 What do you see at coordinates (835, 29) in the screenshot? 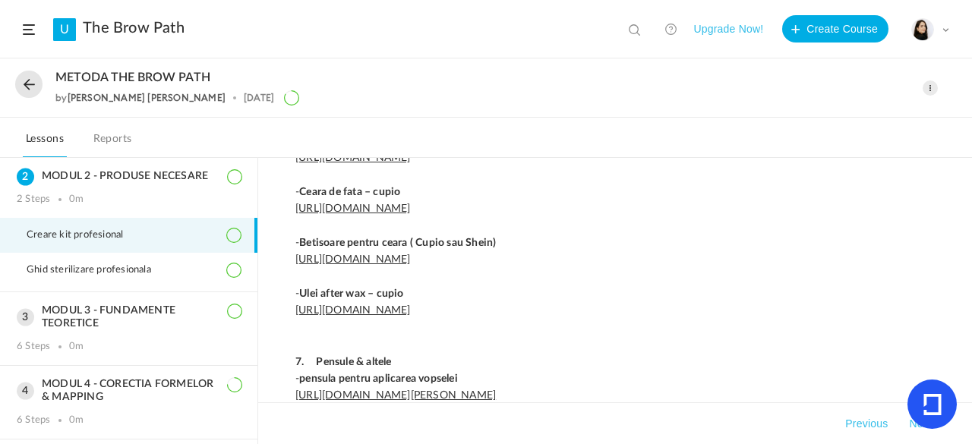
I see `button: Create Course` at bounding box center [835, 29].